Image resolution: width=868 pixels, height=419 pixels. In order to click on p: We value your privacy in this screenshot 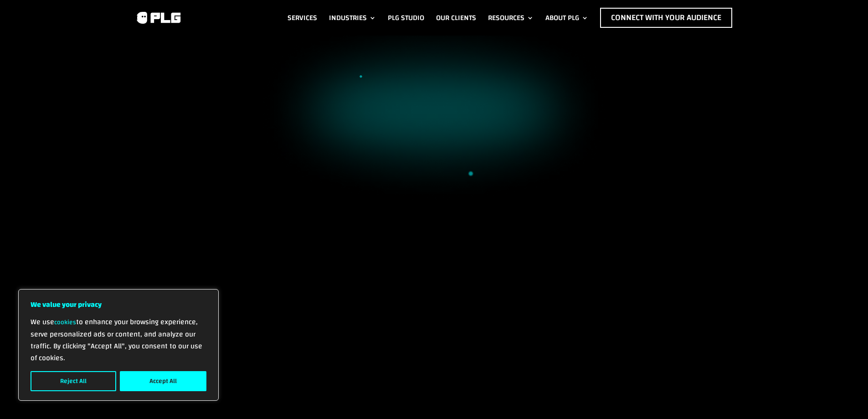, I will do `click(118, 305)`.